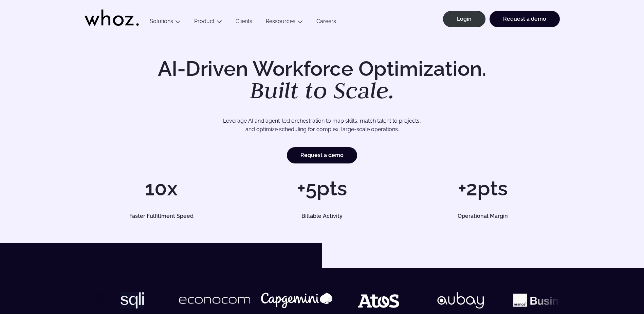  What do you see at coordinates (205, 21) in the screenshot?
I see `a: Product` at bounding box center [205, 21].